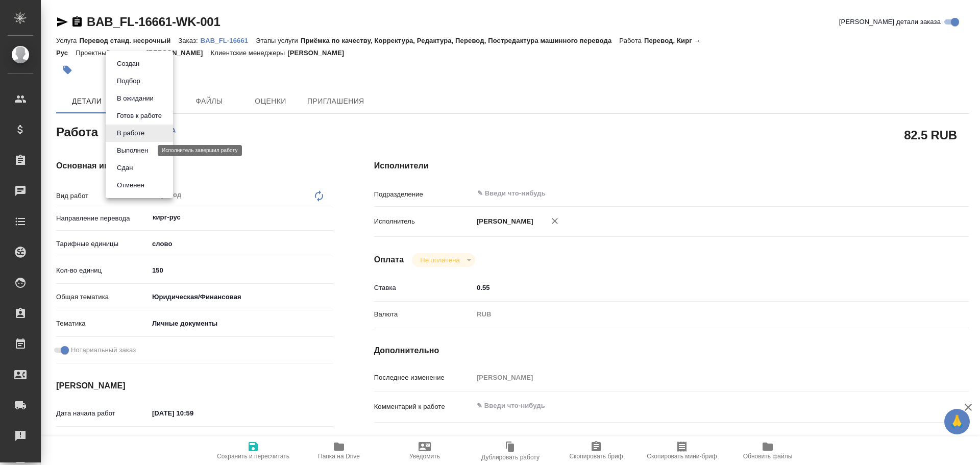 The height and width of the screenshot is (465, 980). What do you see at coordinates (132, 151) in the screenshot?
I see `button: Выполнен` at bounding box center [132, 151].